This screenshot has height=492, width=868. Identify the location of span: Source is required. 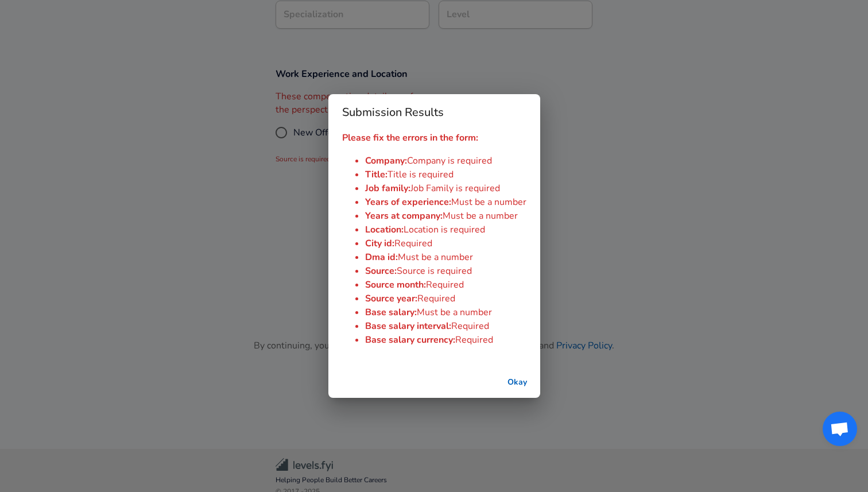
(434, 271).